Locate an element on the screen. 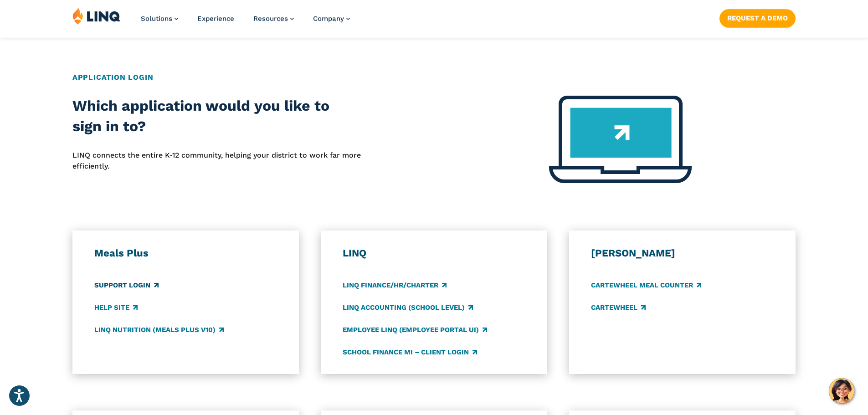  h2: Application Login is located at coordinates (434, 78).